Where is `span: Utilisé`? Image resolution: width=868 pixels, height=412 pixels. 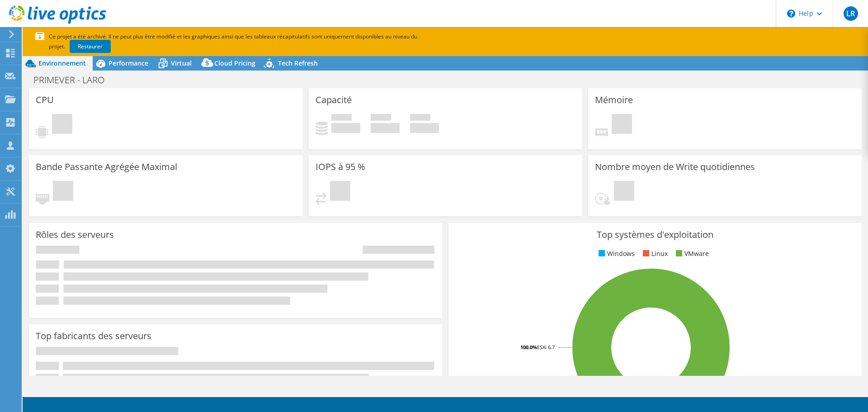 span: Utilisé is located at coordinates (341, 118).